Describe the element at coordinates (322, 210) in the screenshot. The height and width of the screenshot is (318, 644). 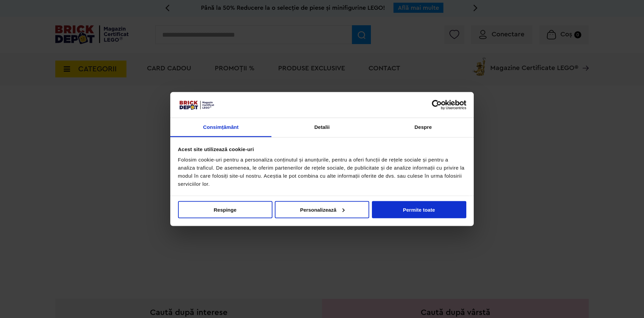
I see `button: Personalizează` at that location.